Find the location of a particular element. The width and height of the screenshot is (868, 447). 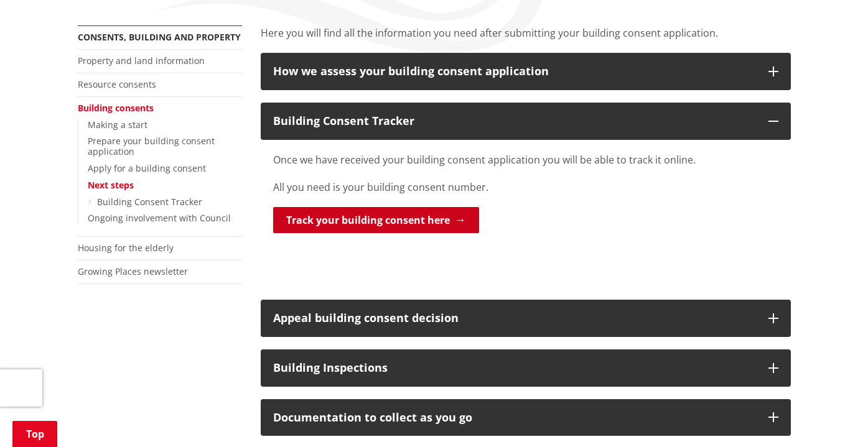

div: Documentation to collect as you go is located at coordinates (514, 417).